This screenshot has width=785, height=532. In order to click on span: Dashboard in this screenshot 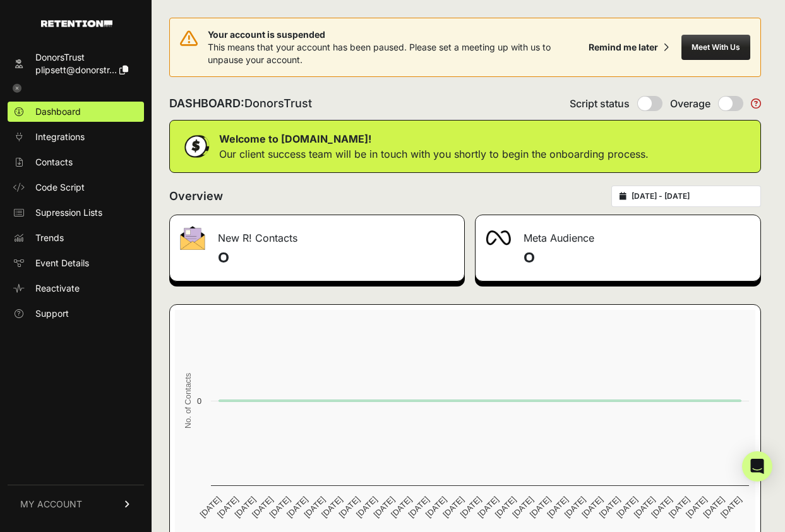, I will do `click(58, 112)`.